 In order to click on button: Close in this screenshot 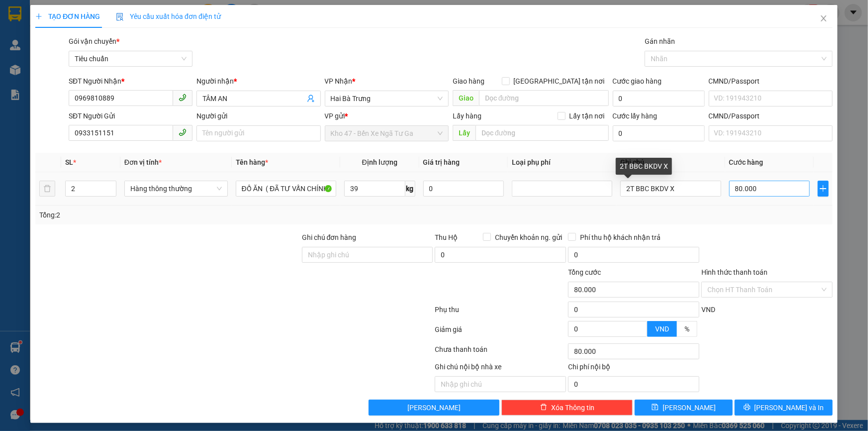, I will do `click(824, 19)`.